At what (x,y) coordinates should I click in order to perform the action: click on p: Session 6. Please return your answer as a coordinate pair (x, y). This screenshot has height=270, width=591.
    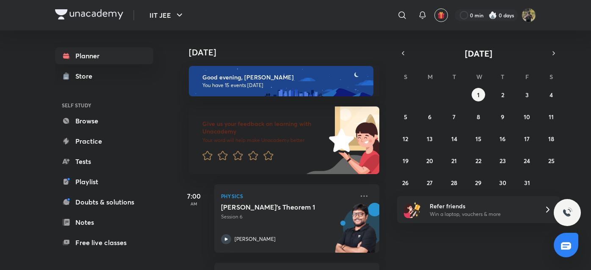
    Looking at the image, I should click on (287, 217).